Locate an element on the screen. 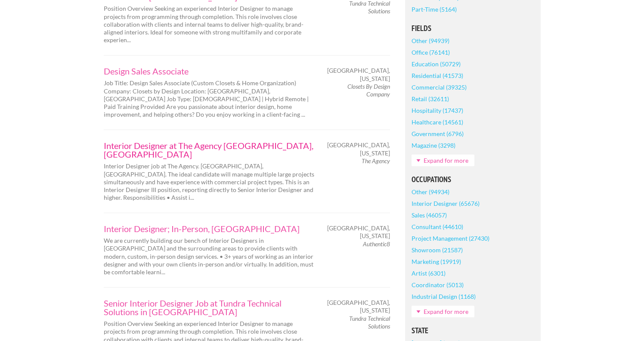 This screenshot has height=341, width=644. a: Showroom (21587) is located at coordinates (437, 250).